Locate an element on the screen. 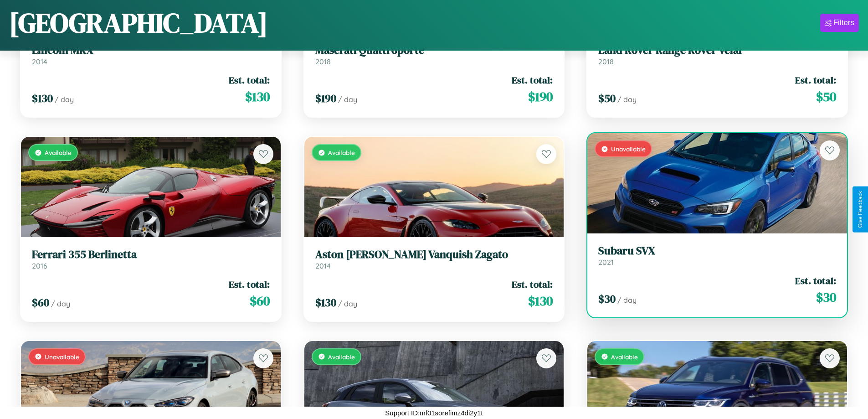 The height and width of the screenshot is (419, 868). a: Lincoln MKX2014 is located at coordinates (151, 54).